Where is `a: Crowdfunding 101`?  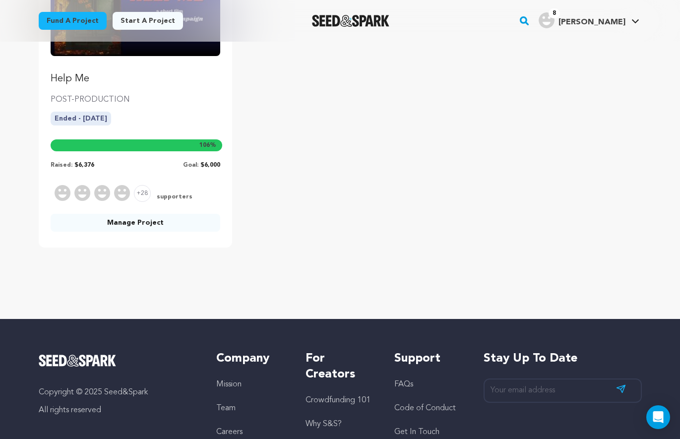 a: Crowdfunding 101 is located at coordinates (338, 400).